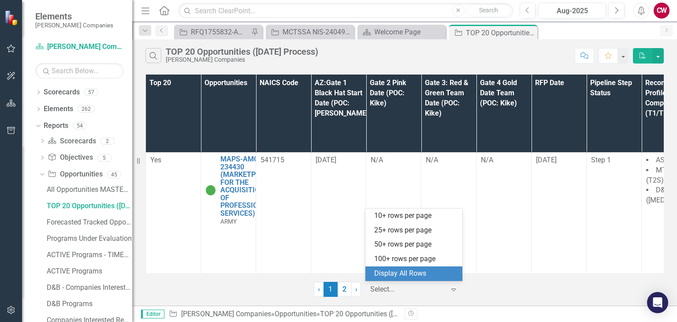  I want to click on span: Search, so click(489, 10).